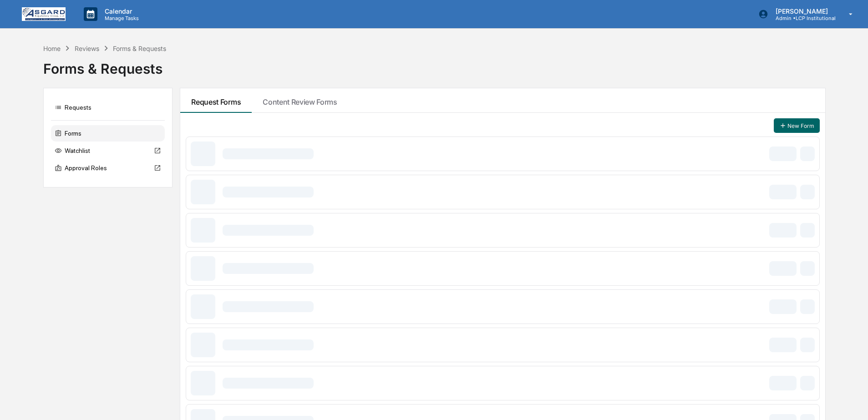 The height and width of the screenshot is (420, 868). Describe the element at coordinates (108, 168) in the screenshot. I see `div: Approval Roles` at that location.